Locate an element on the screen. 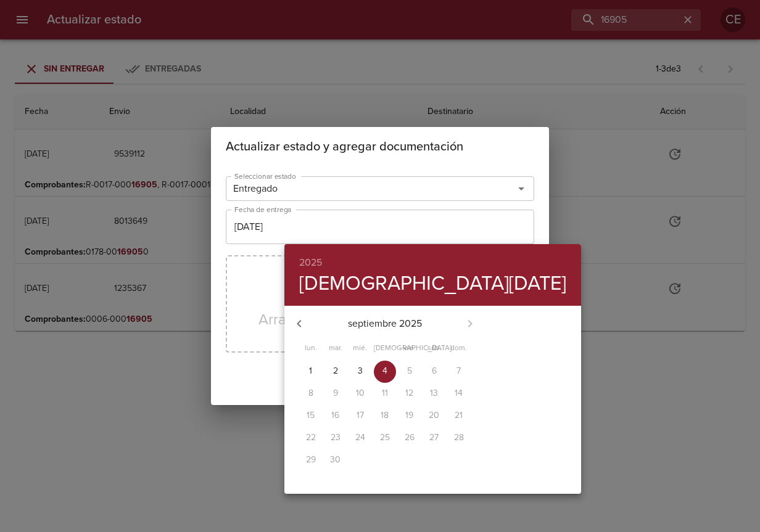  p: 1 is located at coordinates (310, 371).